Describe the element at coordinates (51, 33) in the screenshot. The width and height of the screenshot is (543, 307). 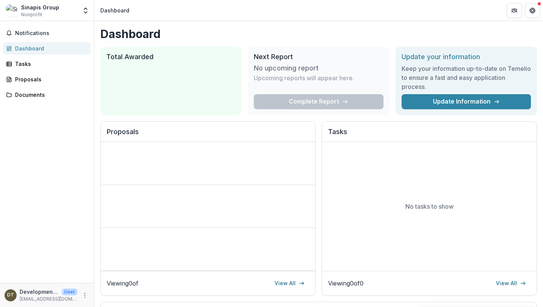
I see `span: Notifications` at that location.